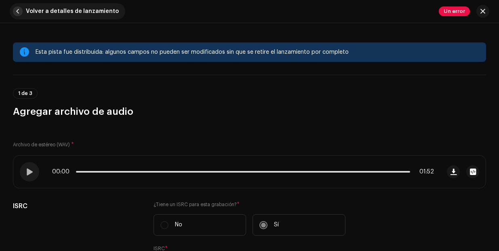 This screenshot has height=251, width=499. What do you see at coordinates (257, 52) in the screenshot?
I see `div: Esta pista fue distribuida: algunos campos no pueden ser modificados sin que se retire el lanzami...` at bounding box center [257, 52].